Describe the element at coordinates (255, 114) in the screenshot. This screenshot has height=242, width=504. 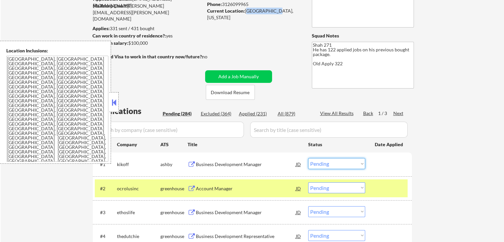
I see `div: Applied (231)` at that location.